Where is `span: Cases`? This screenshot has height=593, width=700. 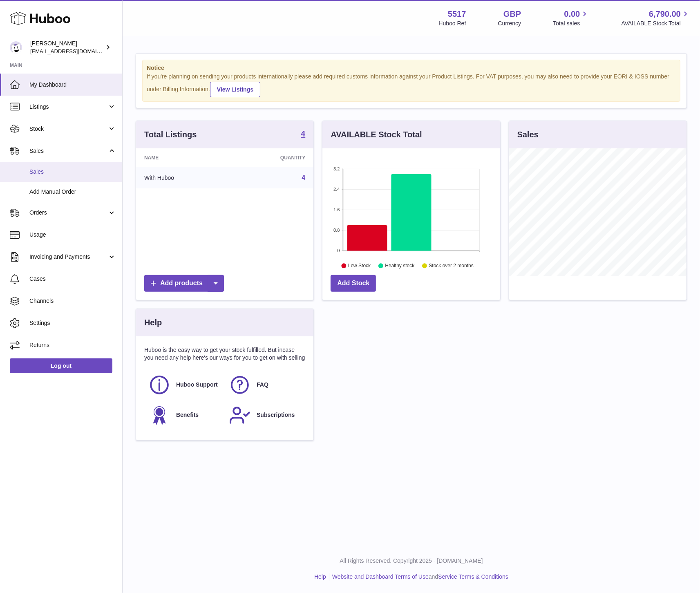
span: Cases is located at coordinates (73, 279).